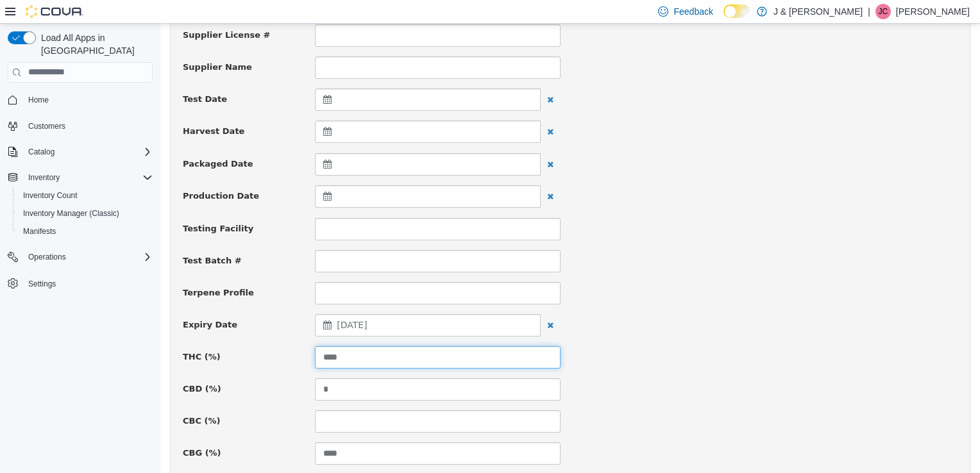  Describe the element at coordinates (85, 195) in the screenshot. I see `button: Inventory Count` at that location.